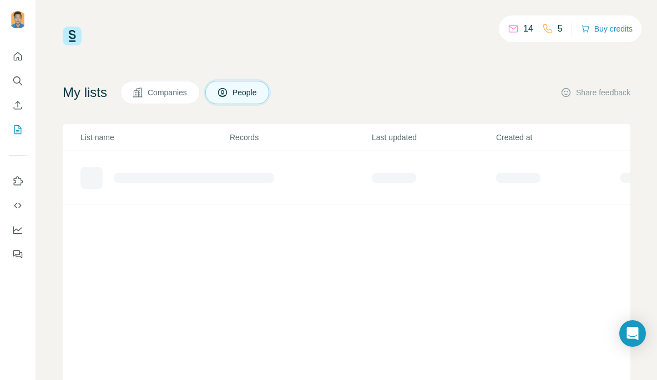 This screenshot has height=380, width=657. What do you see at coordinates (595, 93) in the screenshot?
I see `button: Share feedback` at bounding box center [595, 93].